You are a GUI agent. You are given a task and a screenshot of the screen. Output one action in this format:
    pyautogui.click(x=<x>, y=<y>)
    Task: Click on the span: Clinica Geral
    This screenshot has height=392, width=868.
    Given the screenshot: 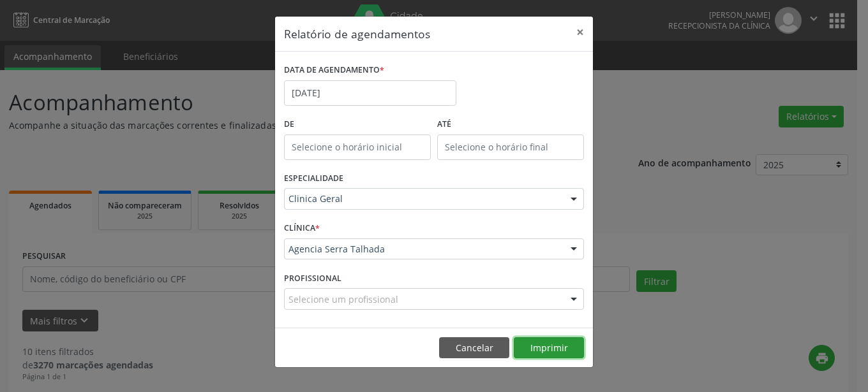 What is the action you would take?
    pyautogui.click(x=423, y=199)
    